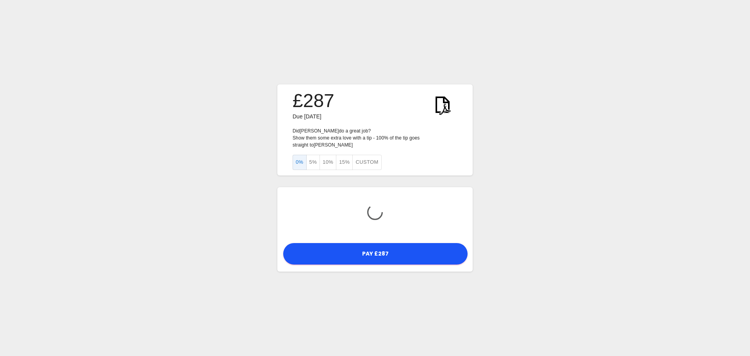 The image size is (750, 356). I want to click on button: 10%, so click(328, 162).